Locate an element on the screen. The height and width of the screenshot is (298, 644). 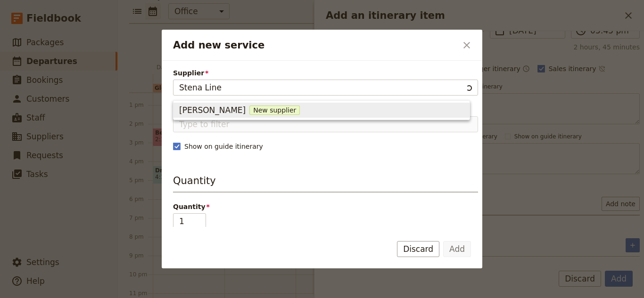
input: Service is located at coordinates (325, 124).